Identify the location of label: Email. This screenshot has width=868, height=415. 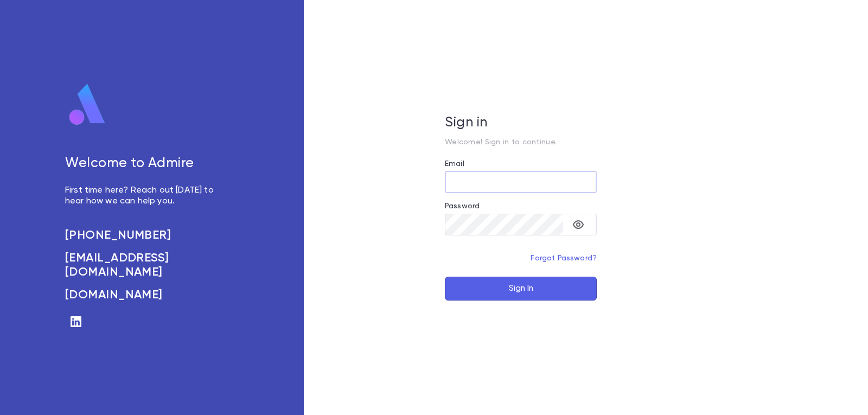
(455, 164).